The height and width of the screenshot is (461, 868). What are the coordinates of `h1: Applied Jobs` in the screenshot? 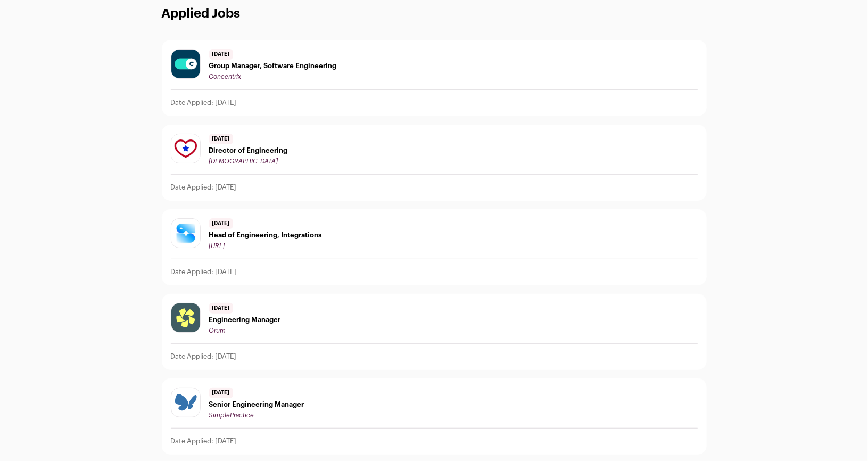 It's located at (434, 14).